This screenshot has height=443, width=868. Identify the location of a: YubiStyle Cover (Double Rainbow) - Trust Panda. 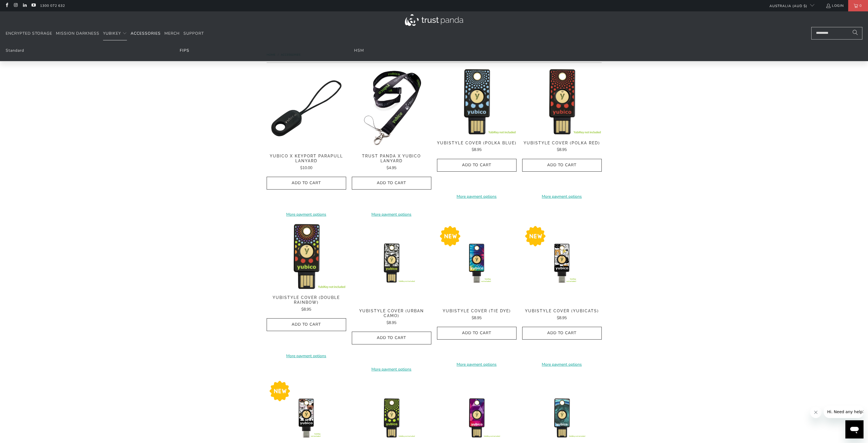
(306, 256).